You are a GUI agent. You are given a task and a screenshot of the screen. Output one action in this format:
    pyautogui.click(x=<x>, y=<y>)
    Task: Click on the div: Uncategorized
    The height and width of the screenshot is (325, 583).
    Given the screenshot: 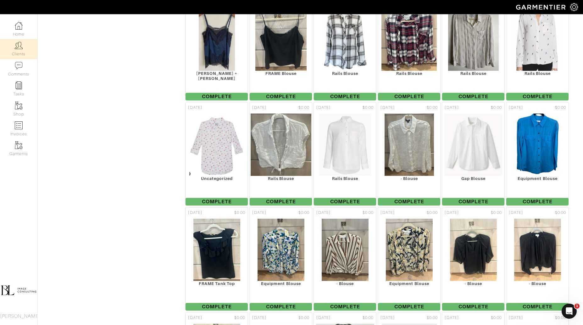 What is the action you would take?
    pyautogui.click(x=217, y=178)
    